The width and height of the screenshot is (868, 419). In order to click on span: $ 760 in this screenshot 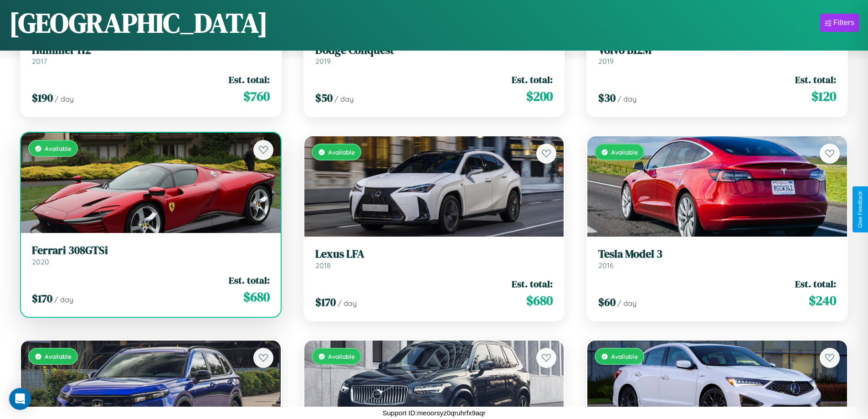, I will do `click(256, 96)`.